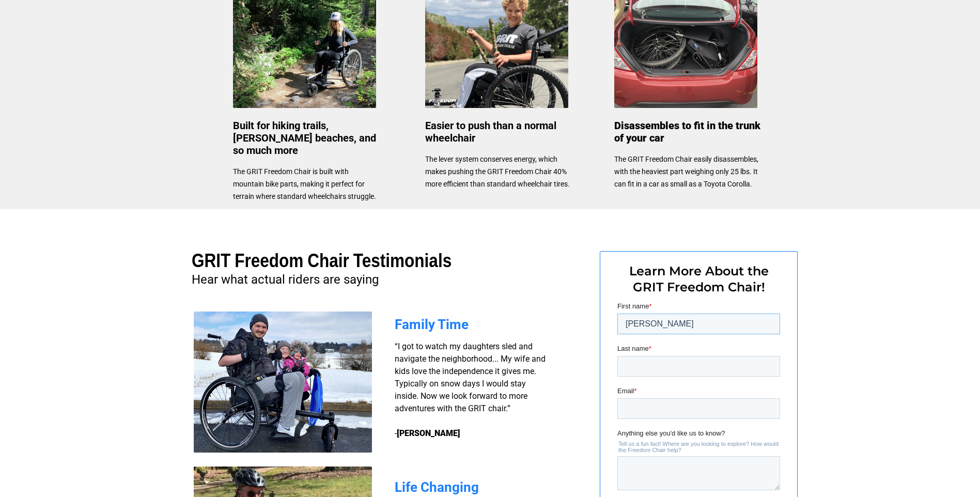 This screenshot has width=980, height=497. Describe the element at coordinates (305, 184) in the screenshot. I see `span: The GRIT Freedom Chair is built with mountain bike parts, making it perfect for terrain where sta...` at that location.